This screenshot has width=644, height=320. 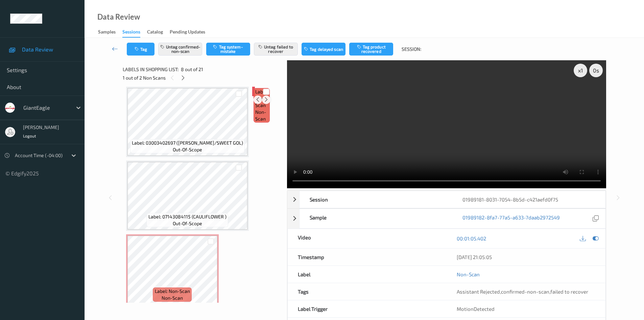 I want to click on div: Samples, so click(x=107, y=33).